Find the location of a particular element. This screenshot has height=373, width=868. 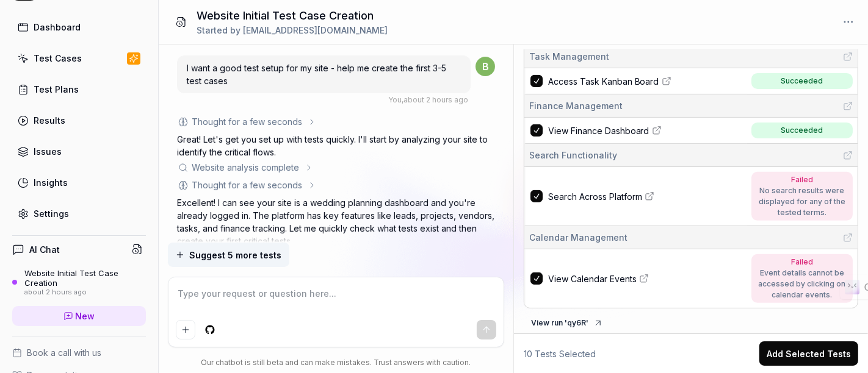

div: Insights is located at coordinates (50, 182).